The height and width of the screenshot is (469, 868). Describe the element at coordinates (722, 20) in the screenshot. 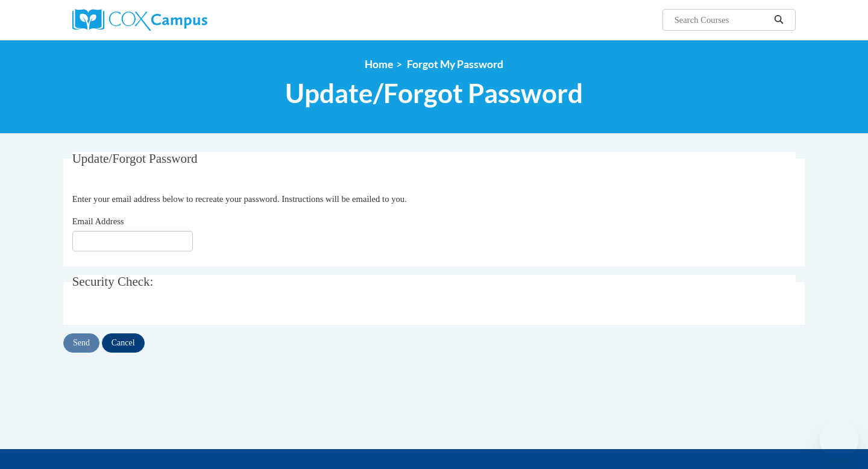

I see `input: Search Courses` at that location.